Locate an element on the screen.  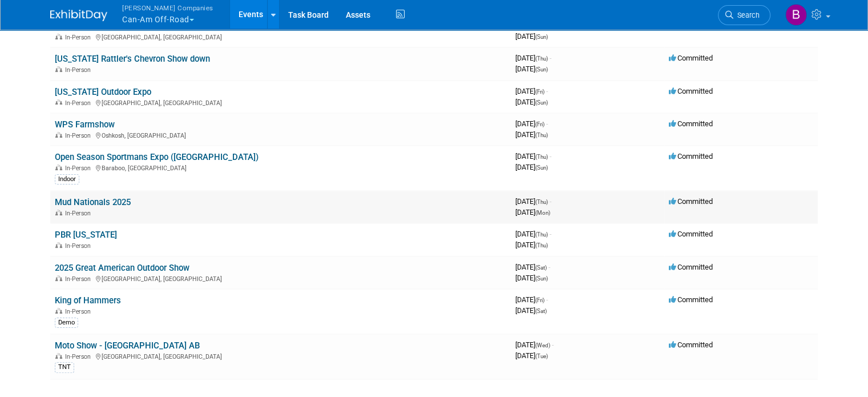
img: ExhibitDay is located at coordinates (79, 15).